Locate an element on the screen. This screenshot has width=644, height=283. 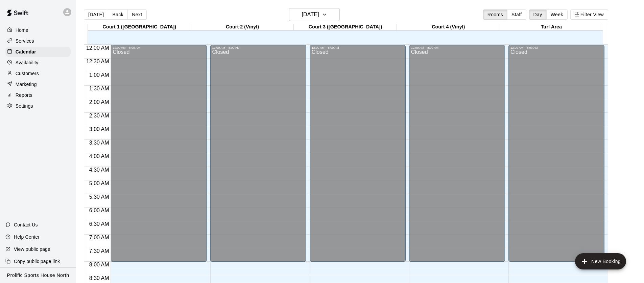
a: Calendar is located at coordinates (38, 52).